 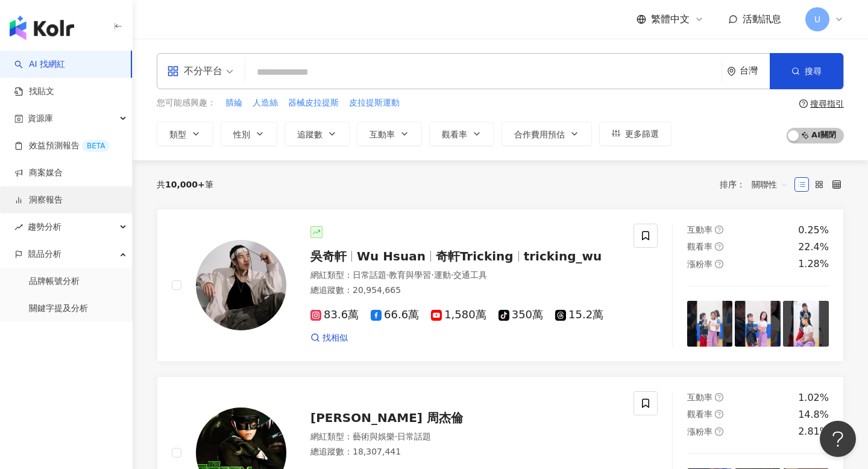 I want to click on span: 類型, so click(x=178, y=135).